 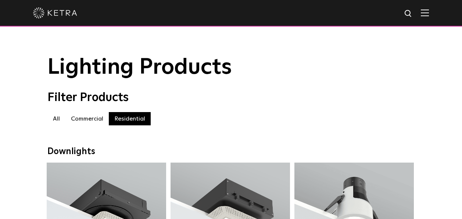 I want to click on label: Residential, so click(x=130, y=118).